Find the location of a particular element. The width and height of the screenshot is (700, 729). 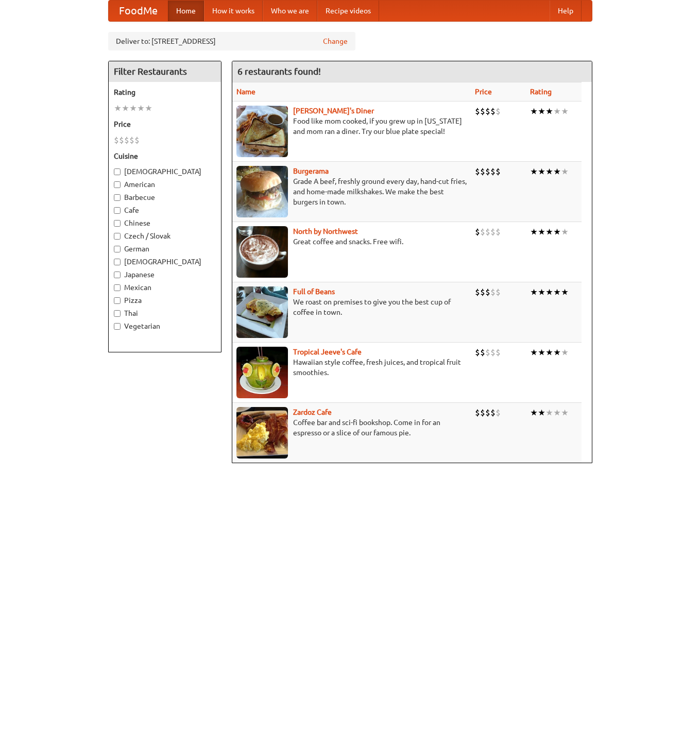

p: Grade A beef, freshly ground every day, hand-cut fries, and home-made milkshakes. We make the bes... is located at coordinates (351, 191).